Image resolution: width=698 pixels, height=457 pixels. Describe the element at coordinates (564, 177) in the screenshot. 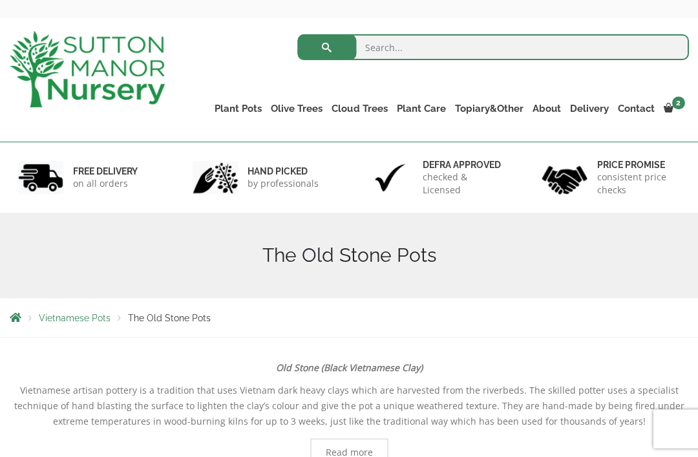

I see `img: 4.jpg` at that location.